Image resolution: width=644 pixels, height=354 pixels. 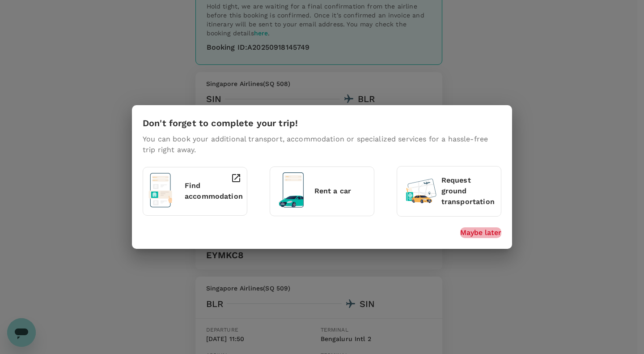 What do you see at coordinates (220, 123) in the screenshot?
I see `h6: Don't forget to complete your trip!` at bounding box center [220, 123].